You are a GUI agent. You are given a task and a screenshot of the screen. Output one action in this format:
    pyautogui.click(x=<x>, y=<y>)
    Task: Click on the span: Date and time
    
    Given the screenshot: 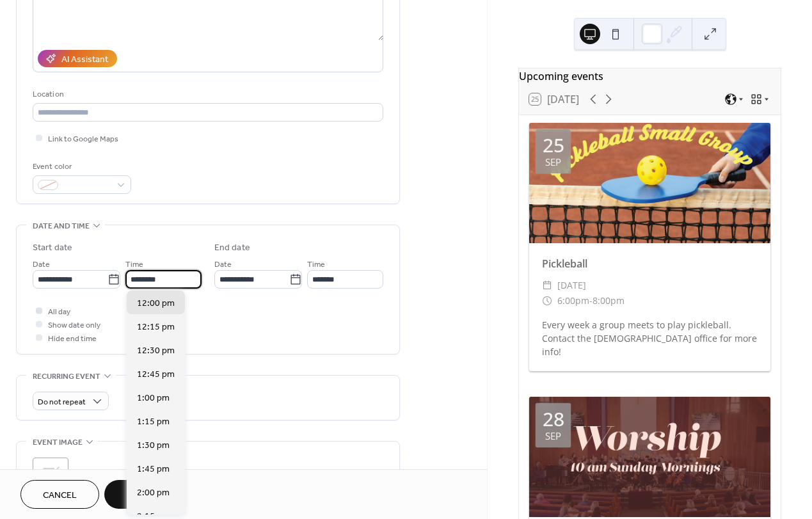 What is the action you would take?
    pyautogui.click(x=61, y=226)
    